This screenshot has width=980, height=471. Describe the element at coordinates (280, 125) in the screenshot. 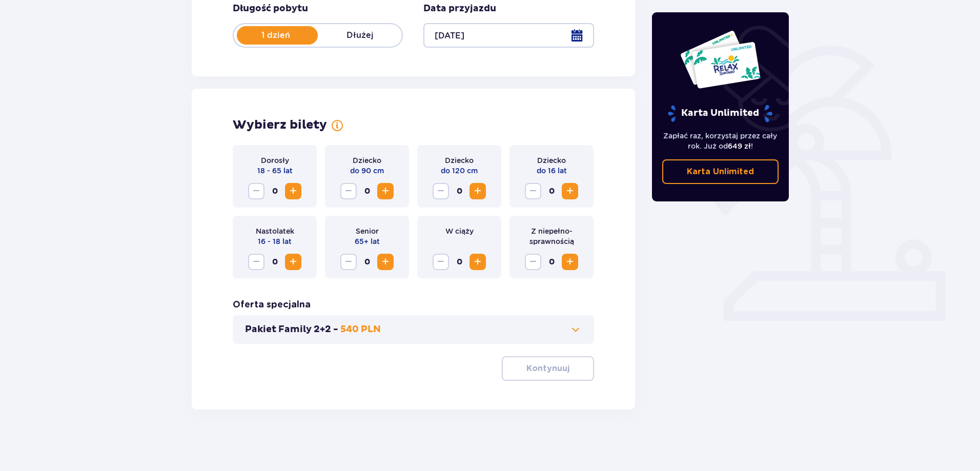

I see `p: Wybierz bilety` at that location.